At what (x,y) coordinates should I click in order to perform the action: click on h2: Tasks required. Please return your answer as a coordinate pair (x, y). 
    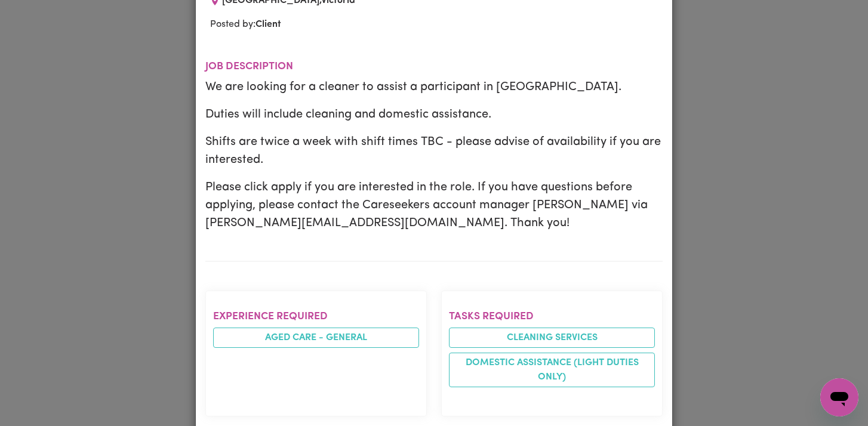
    Looking at the image, I should click on (552, 317).